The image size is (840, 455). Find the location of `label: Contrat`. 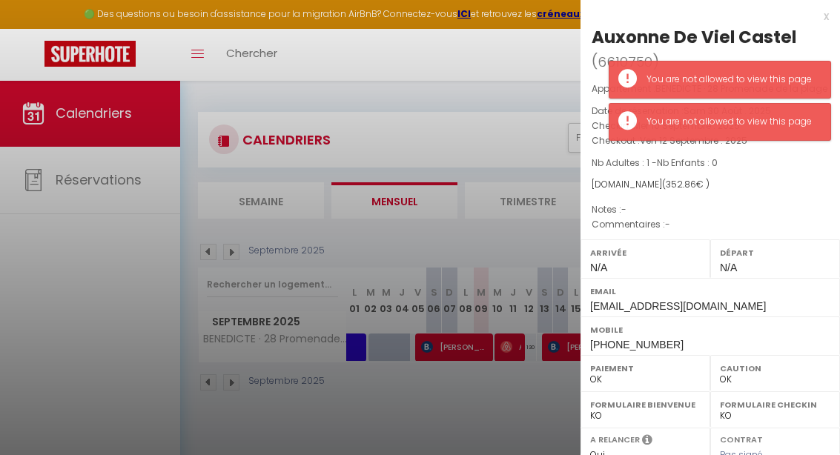

label: Contrat is located at coordinates (742, 438).